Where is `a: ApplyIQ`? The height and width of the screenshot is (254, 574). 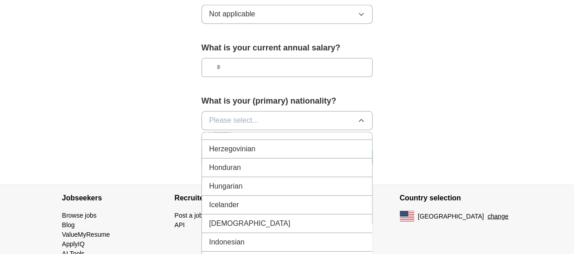
a: ApplyIQ is located at coordinates (74, 243).